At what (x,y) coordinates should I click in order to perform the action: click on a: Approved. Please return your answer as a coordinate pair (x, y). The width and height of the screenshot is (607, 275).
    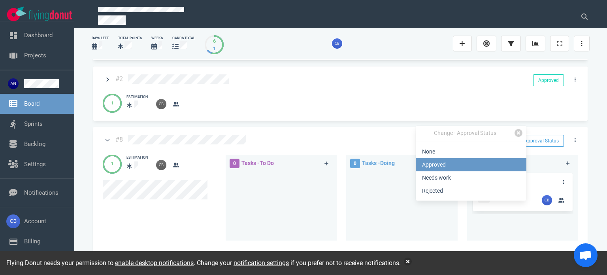
    Looking at the image, I should click on (471, 164).